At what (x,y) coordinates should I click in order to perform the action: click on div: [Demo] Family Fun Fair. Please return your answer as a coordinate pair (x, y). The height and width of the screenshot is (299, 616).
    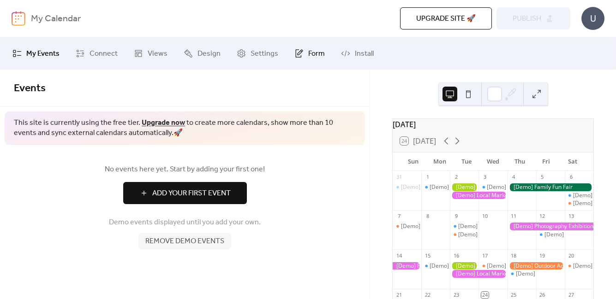
    Looking at the image, I should click on (550, 187).